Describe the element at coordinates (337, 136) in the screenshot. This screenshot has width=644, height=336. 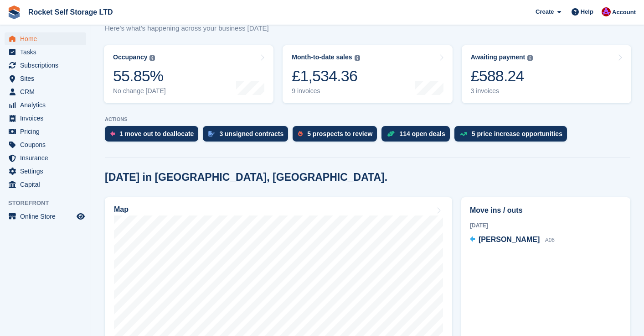
I see `a: 5 prospects to review` at that location.